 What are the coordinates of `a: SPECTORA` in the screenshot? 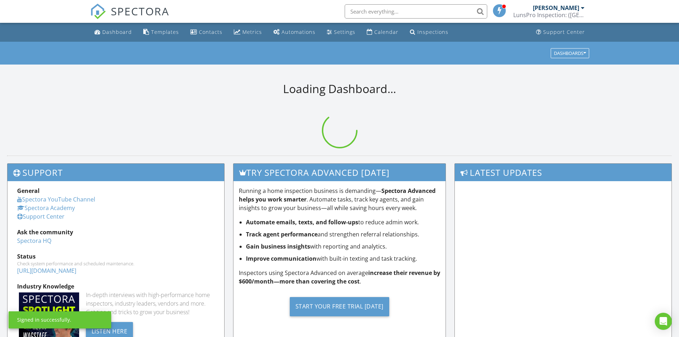 It's located at (130, 17).